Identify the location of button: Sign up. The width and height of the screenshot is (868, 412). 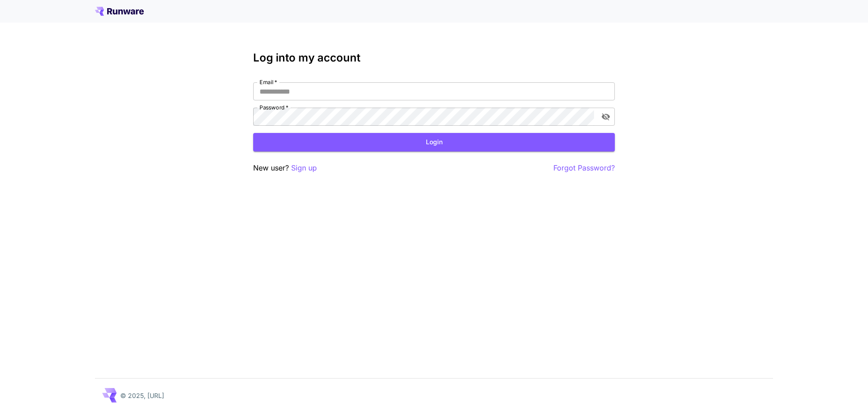
(304, 168).